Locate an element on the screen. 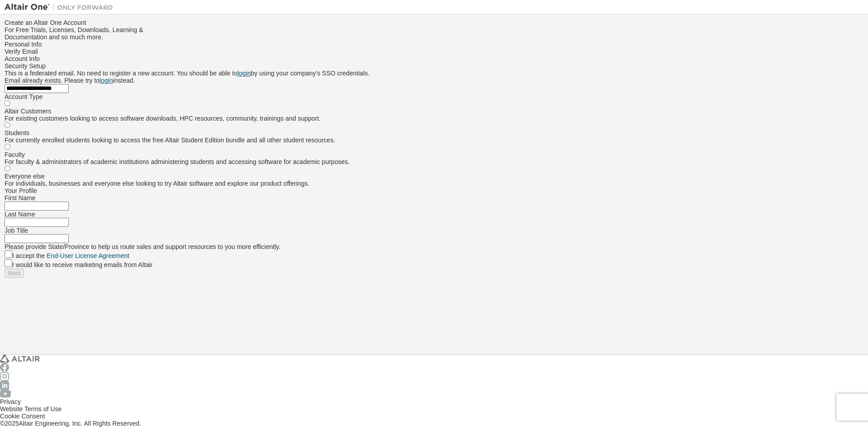  label: First Name is located at coordinates (20, 198).